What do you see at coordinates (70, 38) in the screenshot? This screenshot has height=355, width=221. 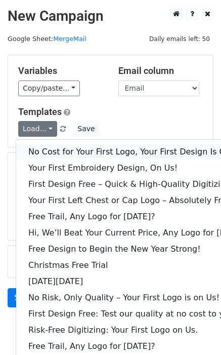 I see `a: MergeMail` at bounding box center [70, 38].